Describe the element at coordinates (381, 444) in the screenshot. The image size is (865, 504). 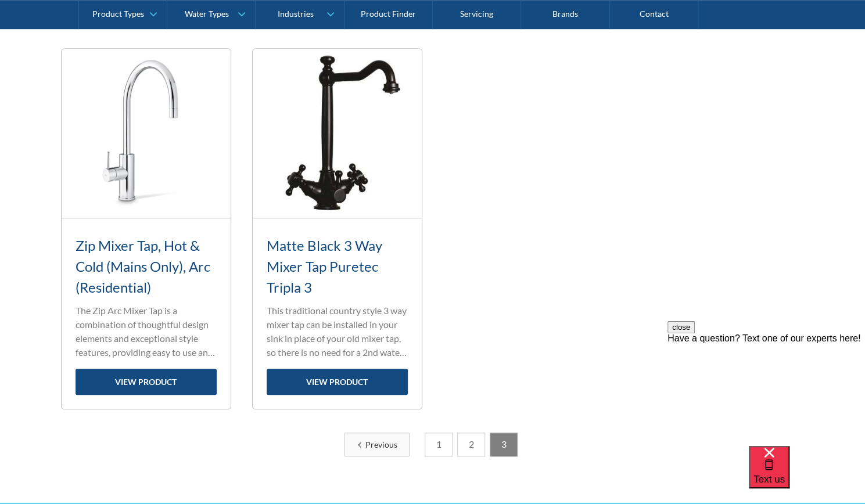
I see `div: Previous` at that location.